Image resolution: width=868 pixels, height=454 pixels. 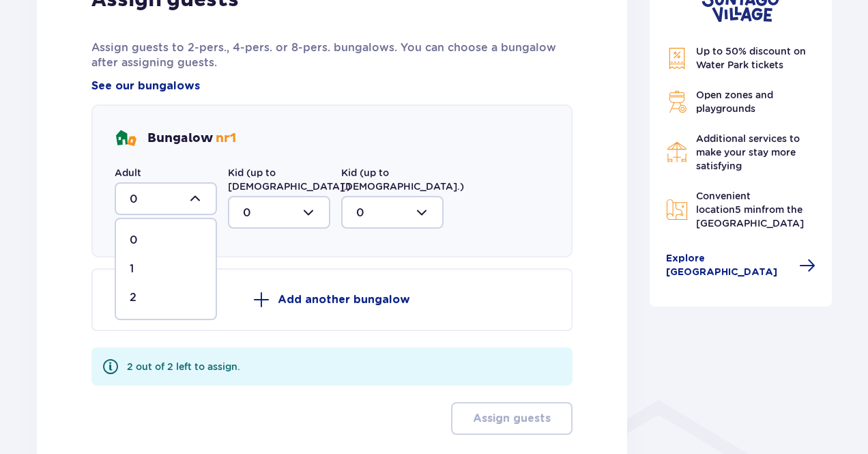 What do you see at coordinates (192, 139) in the screenshot?
I see `p: Bungalow` at bounding box center [192, 139].